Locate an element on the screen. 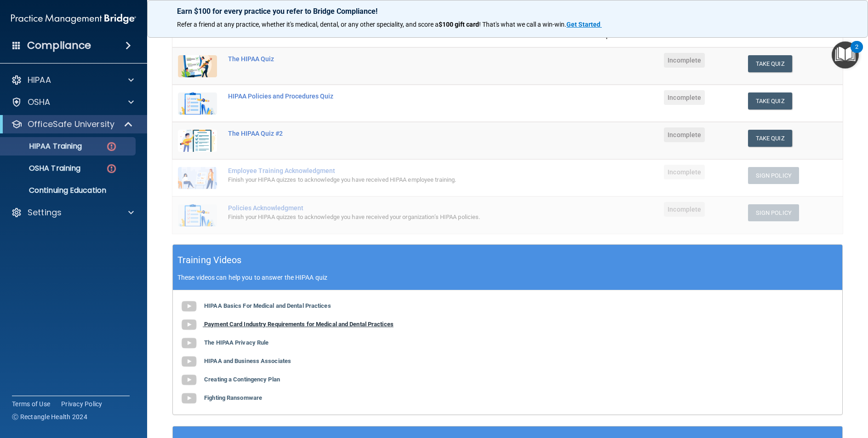 This screenshot has height=438, width=868. p: These videos can help you to answer the HIPAA quiz is located at coordinates (508, 278).